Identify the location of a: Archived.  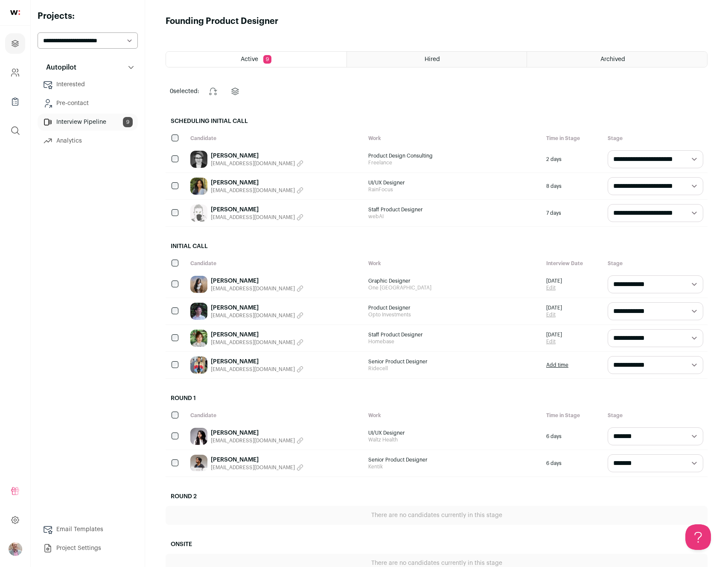
(617, 59).